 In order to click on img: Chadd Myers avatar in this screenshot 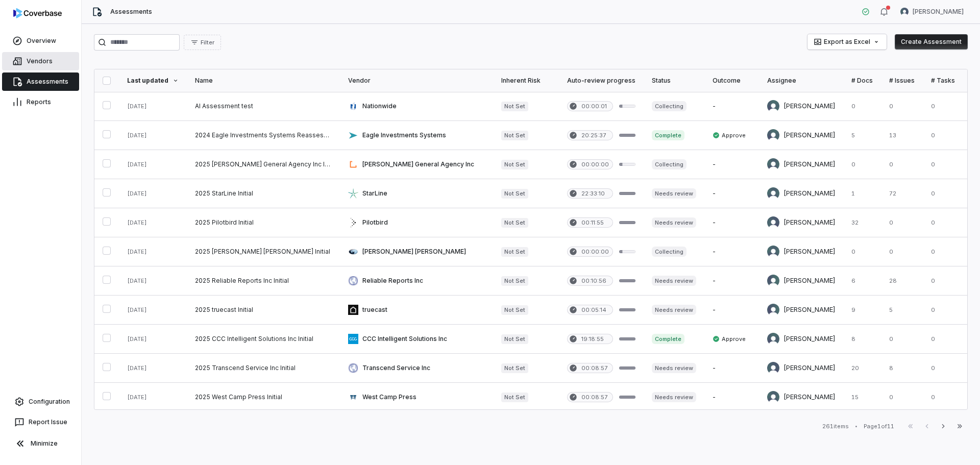, I will do `click(773, 339)`.